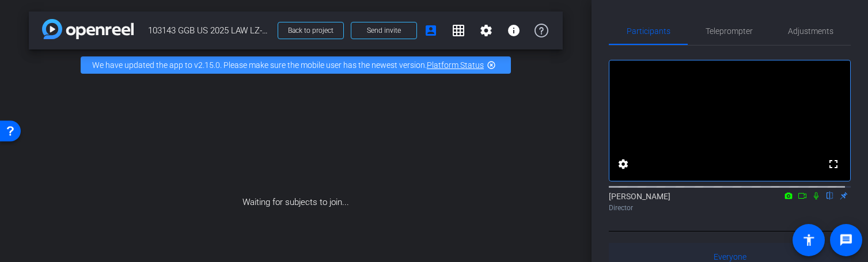 The height and width of the screenshot is (262, 868). Describe the element at coordinates (649, 31) in the screenshot. I see `span: Participants` at that location.